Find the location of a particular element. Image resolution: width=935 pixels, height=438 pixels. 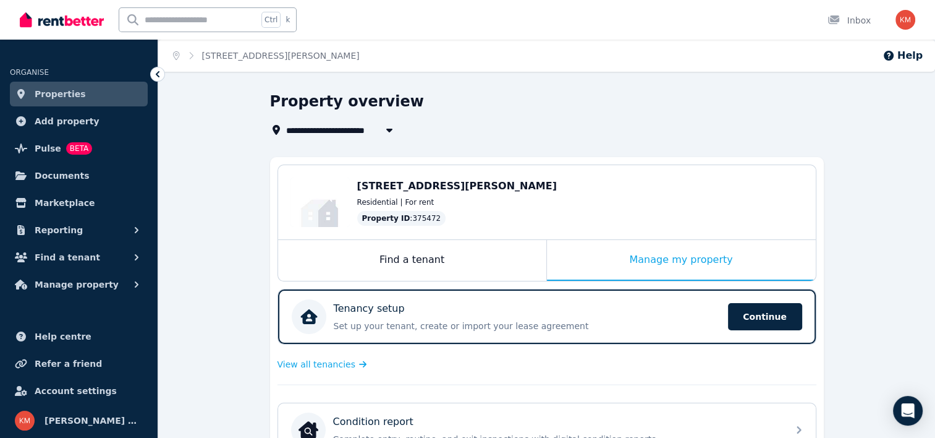

span: Marketplace is located at coordinates (64, 203).